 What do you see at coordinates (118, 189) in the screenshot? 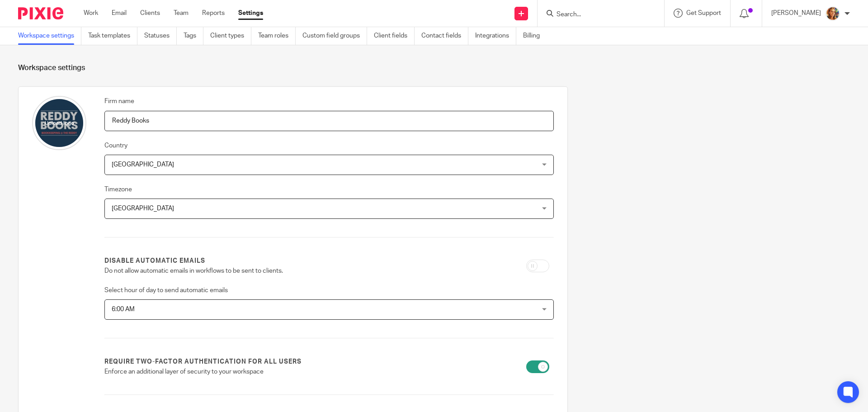
I see `label: Timezone` at bounding box center [118, 189].